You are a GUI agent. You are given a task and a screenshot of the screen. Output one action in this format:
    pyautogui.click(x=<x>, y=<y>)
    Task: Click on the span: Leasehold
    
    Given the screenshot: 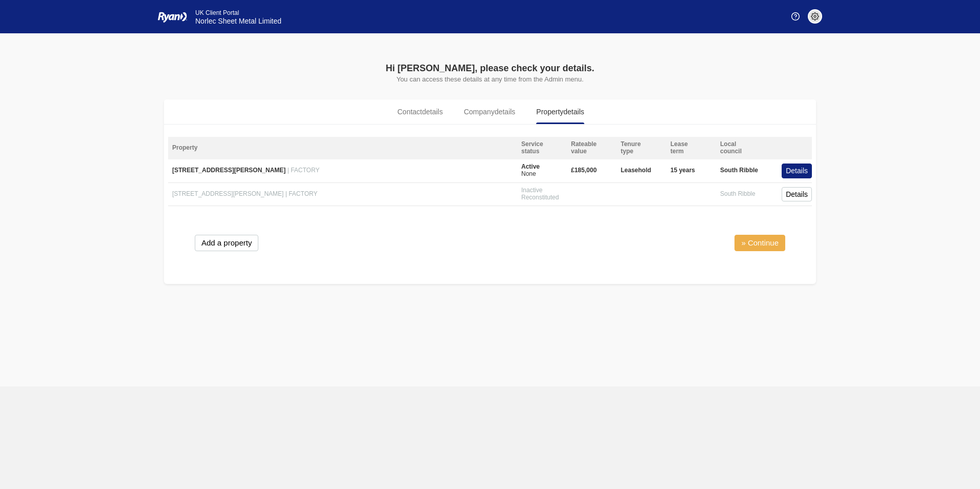 What is the action you would take?
    pyautogui.click(x=636, y=170)
    